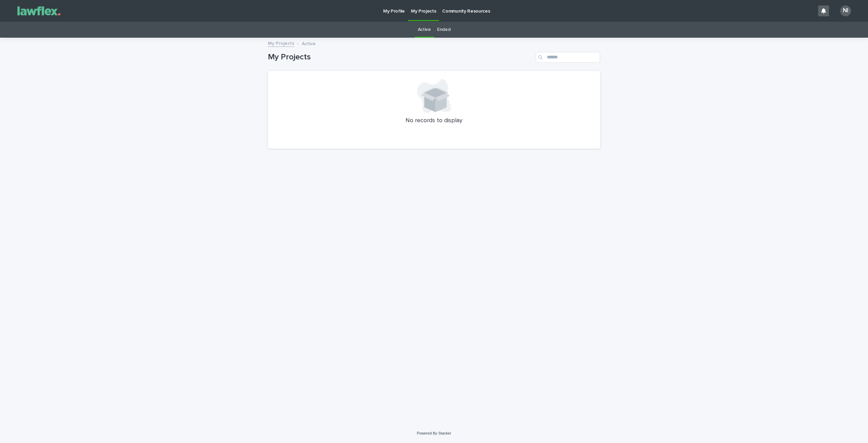 This screenshot has height=443, width=868. Describe the element at coordinates (425, 29) in the screenshot. I see `a: Active` at that location.